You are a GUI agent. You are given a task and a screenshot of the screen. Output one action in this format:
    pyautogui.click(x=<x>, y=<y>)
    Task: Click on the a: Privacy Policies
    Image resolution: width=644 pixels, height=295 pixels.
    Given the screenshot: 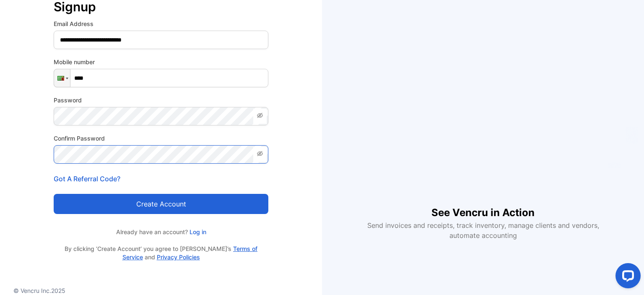 What is the action you would take?
    pyautogui.click(x=178, y=257)
    